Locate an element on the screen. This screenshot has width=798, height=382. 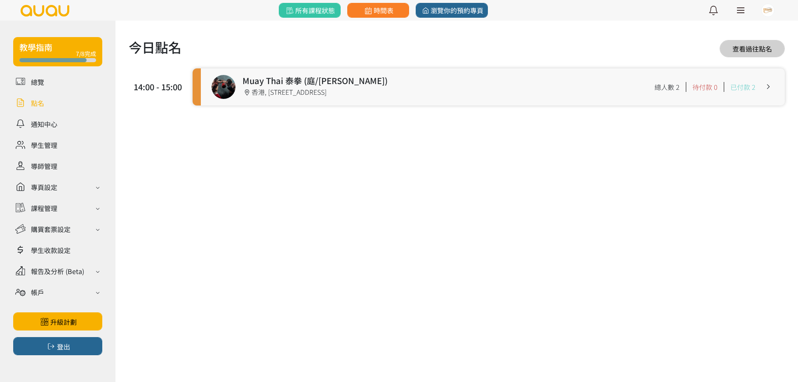
div: 購買套票設定 is located at coordinates (51, 229).